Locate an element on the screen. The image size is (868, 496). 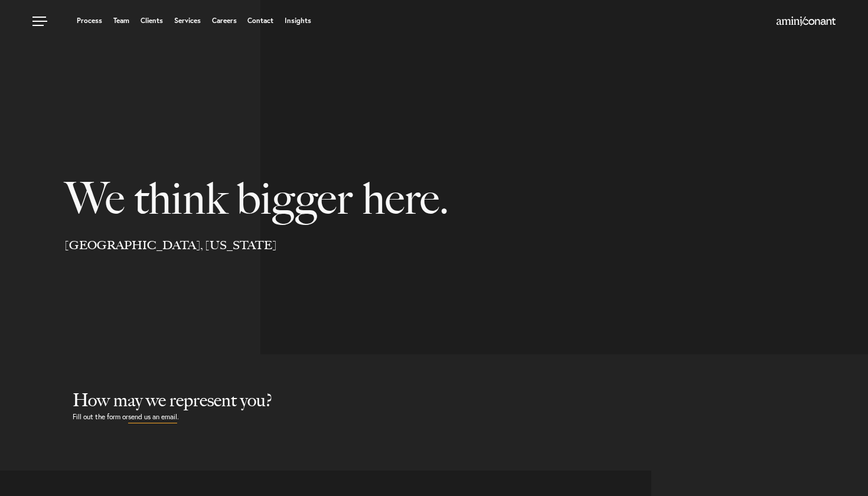
a: Careers is located at coordinates (224, 21).